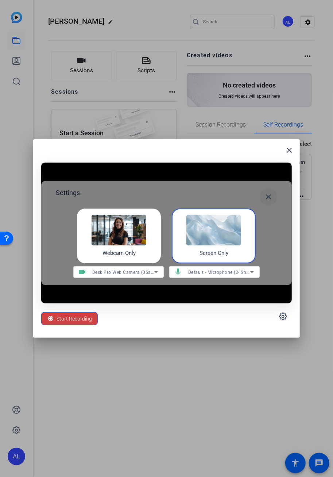 Image resolution: width=333 pixels, height=477 pixels. What do you see at coordinates (69, 318) in the screenshot?
I see `button: Start Recording` at bounding box center [69, 318].